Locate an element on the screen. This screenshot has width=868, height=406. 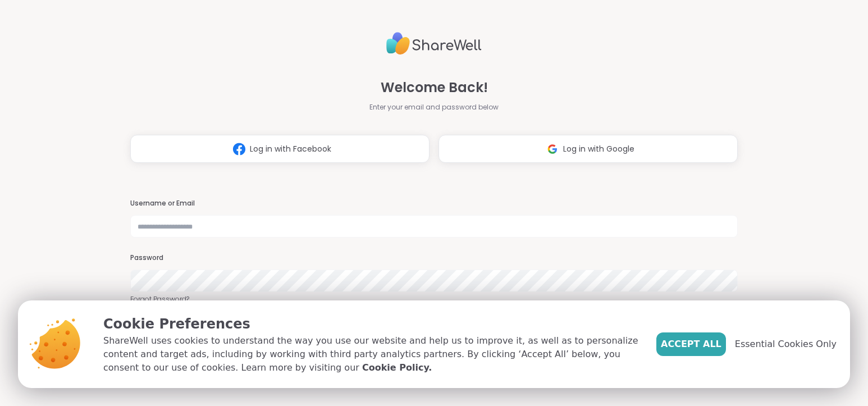
span: Essential Cookies Only is located at coordinates (786, 344).